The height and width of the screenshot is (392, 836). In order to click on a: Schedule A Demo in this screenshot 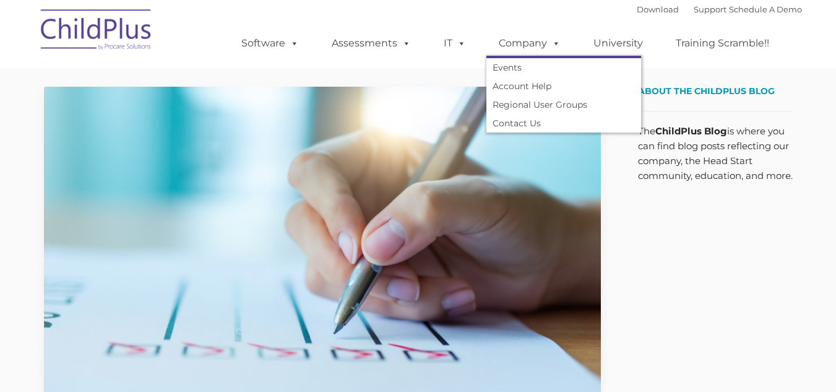, I will do `click(766, 9)`.